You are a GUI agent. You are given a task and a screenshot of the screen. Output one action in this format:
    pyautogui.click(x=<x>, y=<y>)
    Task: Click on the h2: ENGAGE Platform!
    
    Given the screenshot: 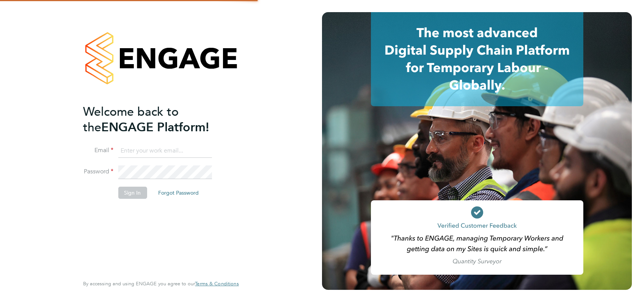 What is the action you would take?
    pyautogui.click(x=157, y=120)
    